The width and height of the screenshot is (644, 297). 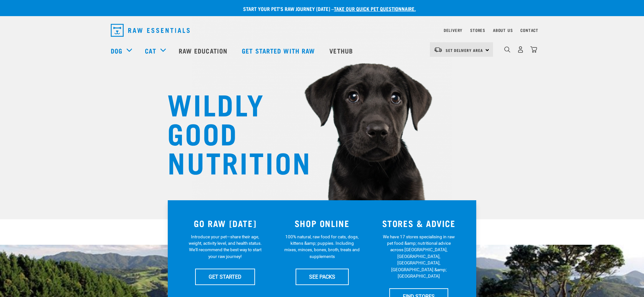 I want to click on p: Introduce your pet—share their age, weight, activity level, and health status. We'll recommend th..., so click(x=225, y=247).